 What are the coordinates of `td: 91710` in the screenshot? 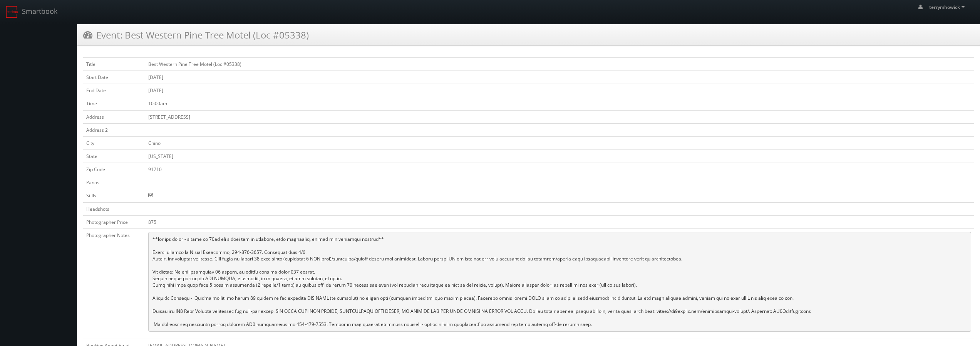 It's located at (559, 170).